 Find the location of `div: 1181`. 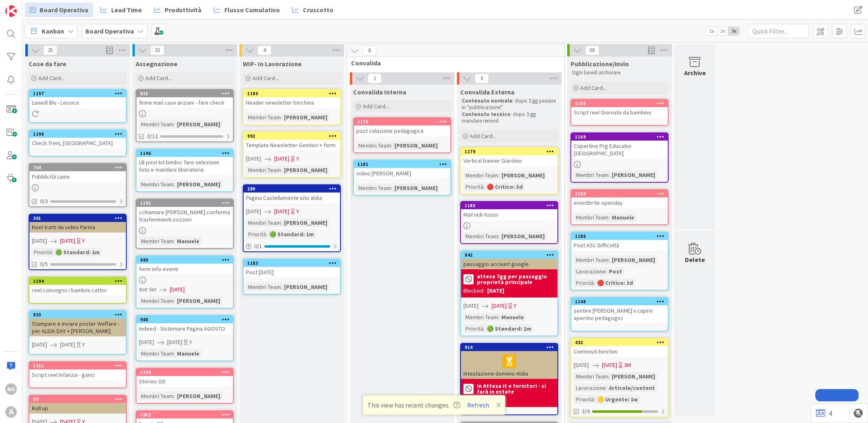

div: 1181 is located at coordinates (402, 164).